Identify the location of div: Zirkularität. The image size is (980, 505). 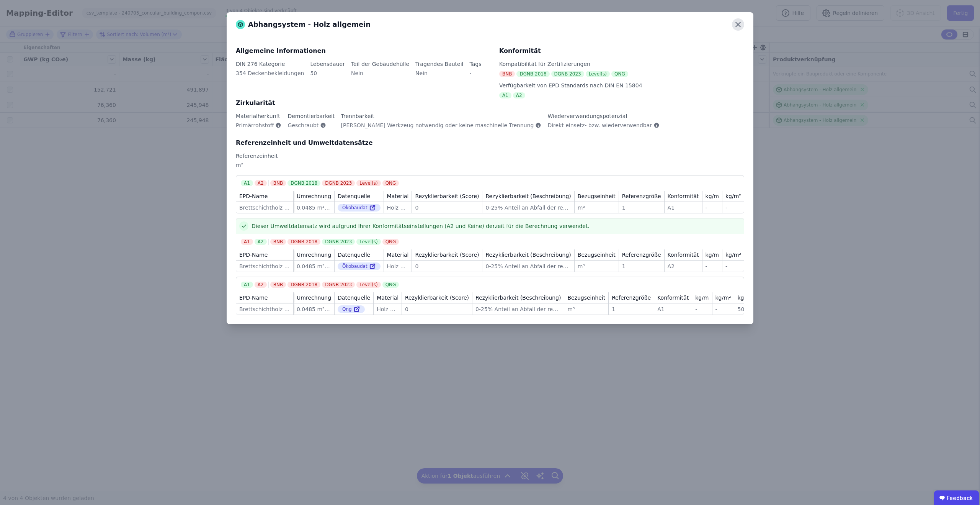
(490, 103).